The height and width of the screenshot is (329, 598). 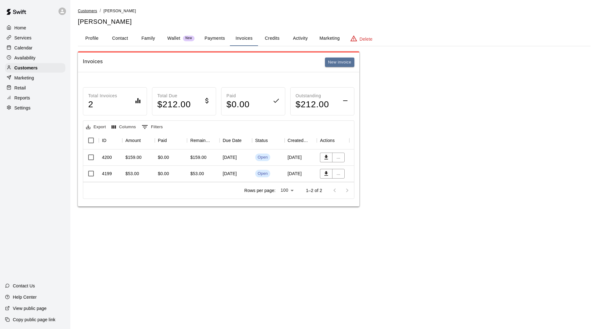 I want to click on h4: 2, so click(x=103, y=104).